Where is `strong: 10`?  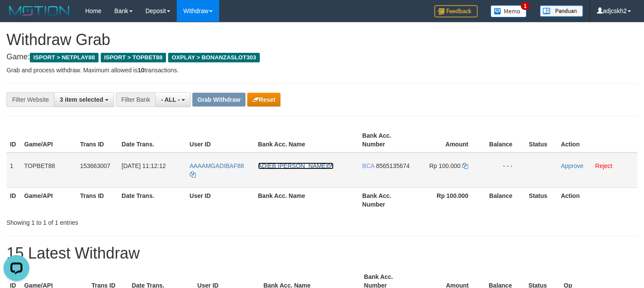
strong: 10 is located at coordinates (141, 70).